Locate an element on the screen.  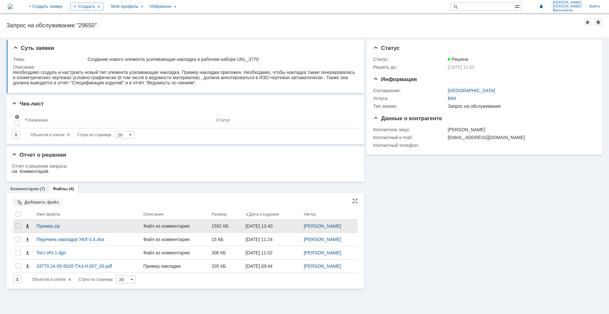
div: 205 КБ is located at coordinates (226, 266).